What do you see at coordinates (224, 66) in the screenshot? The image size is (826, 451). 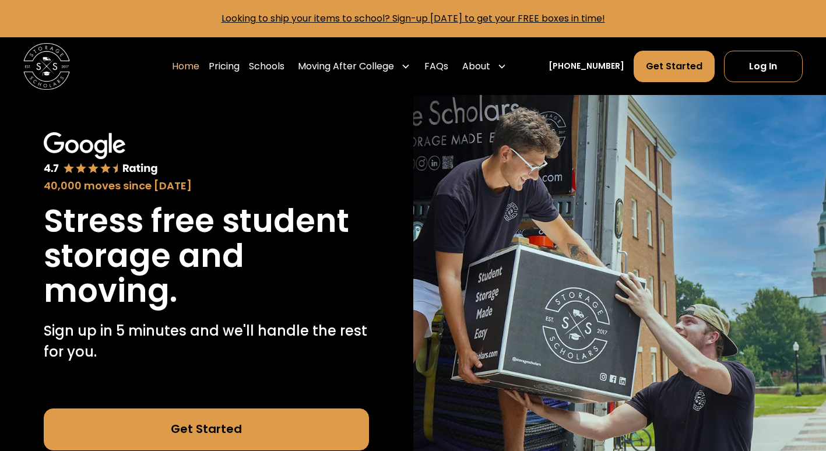 I see `a: Pricing` at bounding box center [224, 66].